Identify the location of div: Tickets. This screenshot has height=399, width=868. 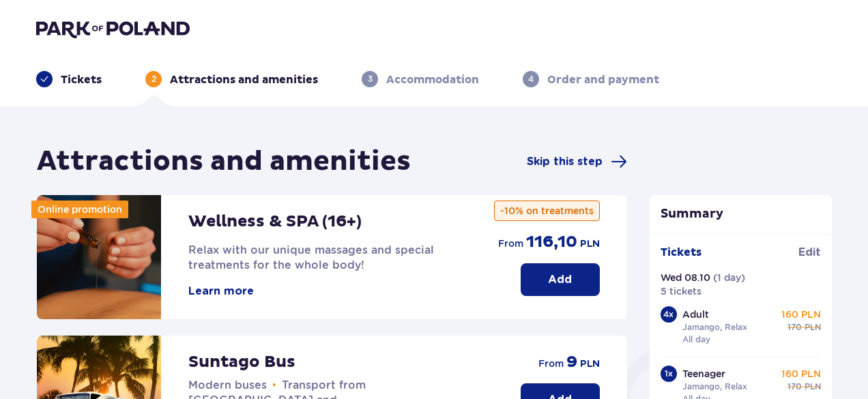
(69, 79).